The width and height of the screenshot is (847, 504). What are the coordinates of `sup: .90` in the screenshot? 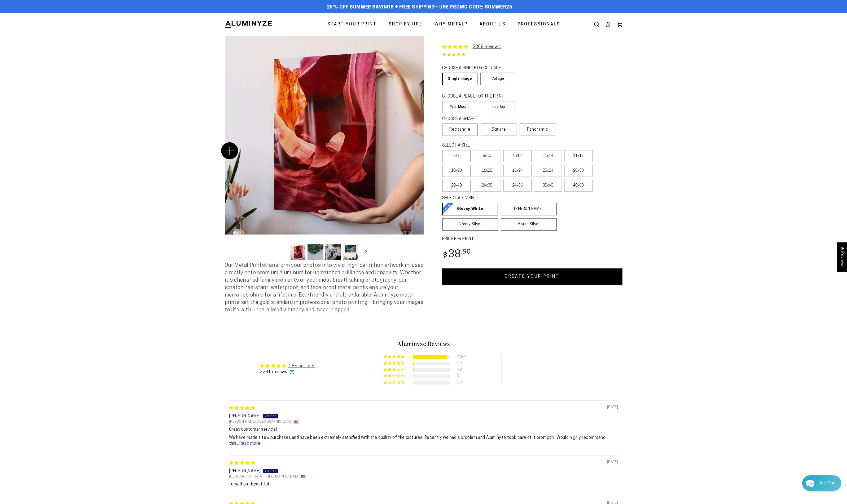 It's located at (466, 252).